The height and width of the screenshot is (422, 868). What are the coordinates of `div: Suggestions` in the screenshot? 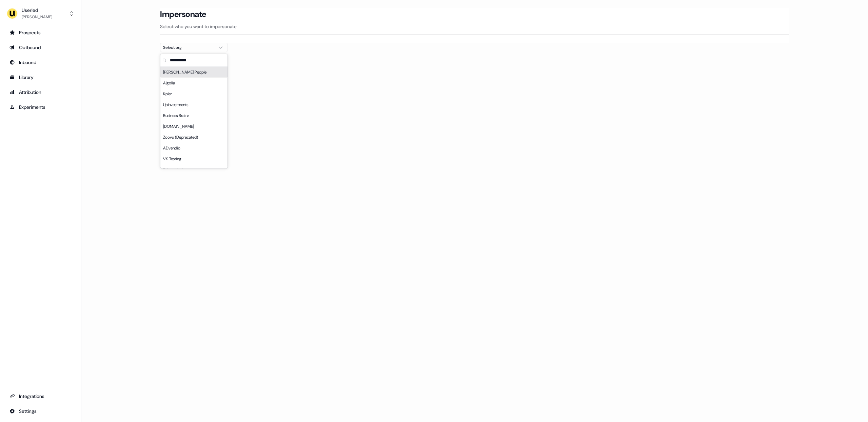 It's located at (194, 117).